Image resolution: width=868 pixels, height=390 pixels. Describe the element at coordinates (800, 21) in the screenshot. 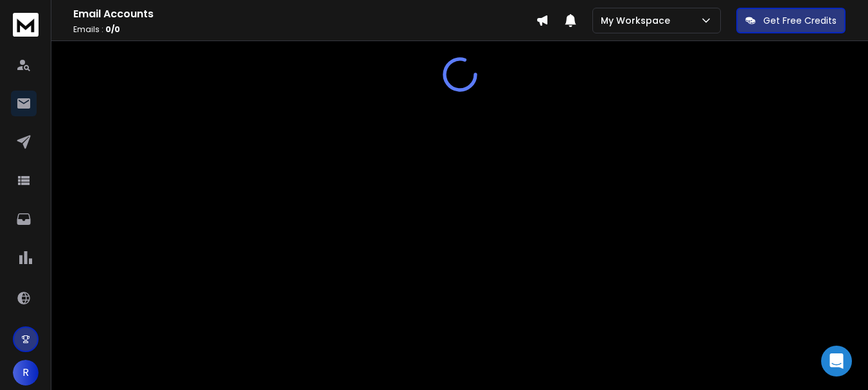

I see `p: Get Free Credits` at that location.